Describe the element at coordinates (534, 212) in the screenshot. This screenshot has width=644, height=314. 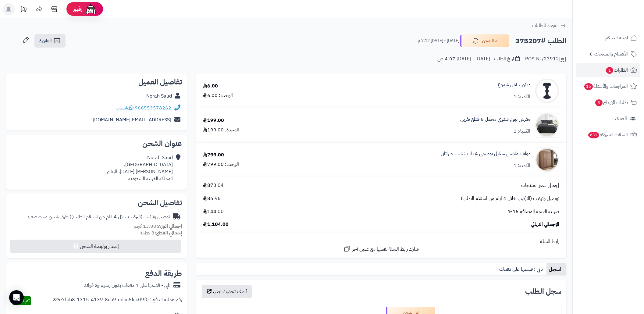
I see `span: ضريبة القيمة المضافة 15%` at that location.